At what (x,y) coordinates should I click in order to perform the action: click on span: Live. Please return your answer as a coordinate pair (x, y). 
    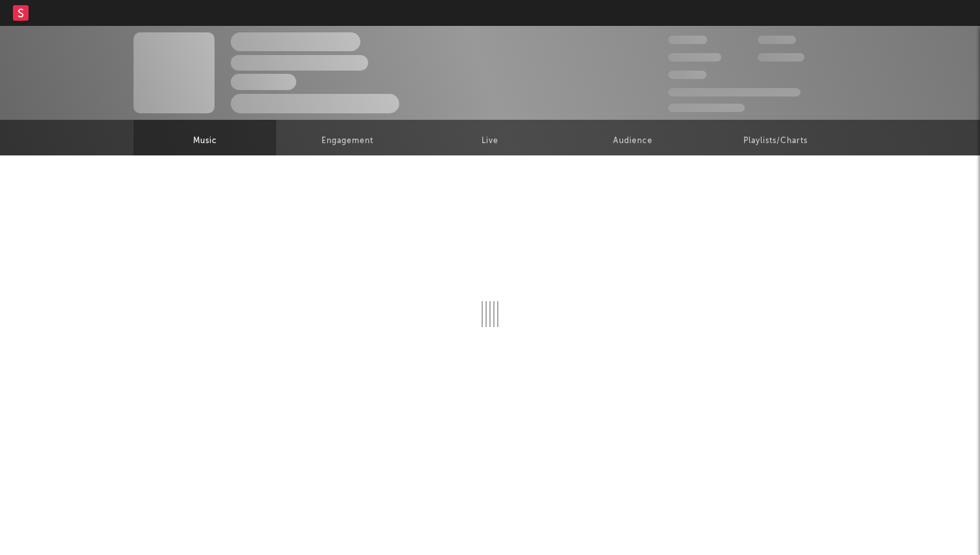
    Looking at the image, I should click on (490, 141).